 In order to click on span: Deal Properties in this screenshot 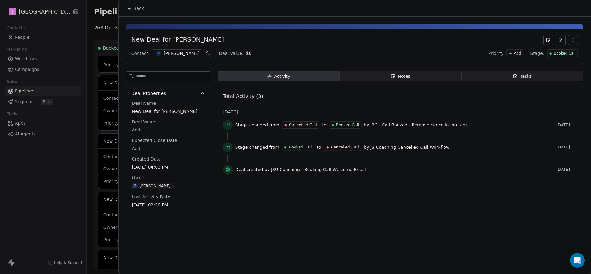, I will do `click(149, 93)`.